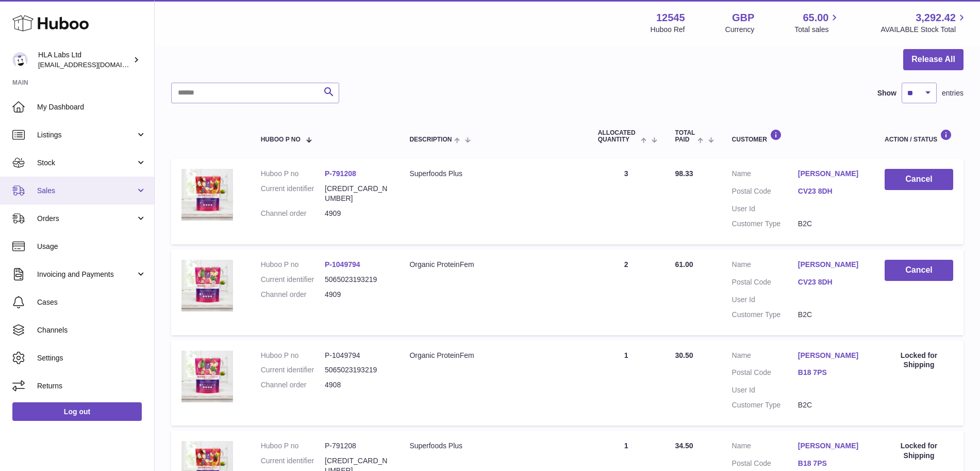 This screenshot has width=980, height=471. What do you see at coordinates (668, 29) in the screenshot?
I see `div: Huboo Ref` at bounding box center [668, 29].